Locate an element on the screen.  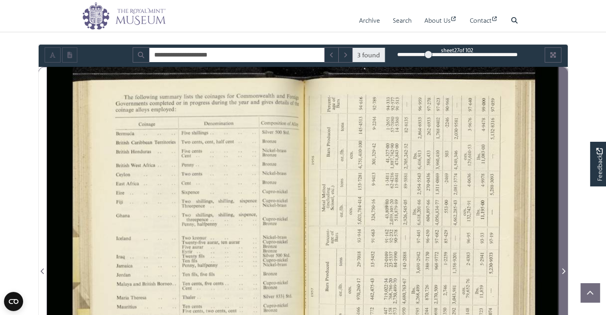
button: Full screen mode is located at coordinates (553, 55).